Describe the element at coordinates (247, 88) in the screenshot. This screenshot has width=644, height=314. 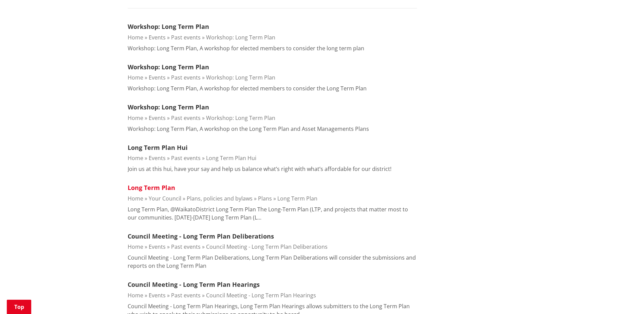
I see `p: Workshop: Long Term Plan, A workshop for elected members to consider the Long Term Plan` at that location.